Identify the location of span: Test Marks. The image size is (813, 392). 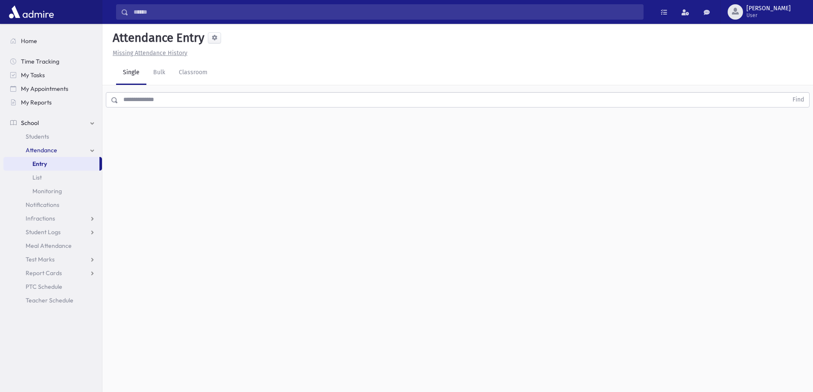
(40, 259).